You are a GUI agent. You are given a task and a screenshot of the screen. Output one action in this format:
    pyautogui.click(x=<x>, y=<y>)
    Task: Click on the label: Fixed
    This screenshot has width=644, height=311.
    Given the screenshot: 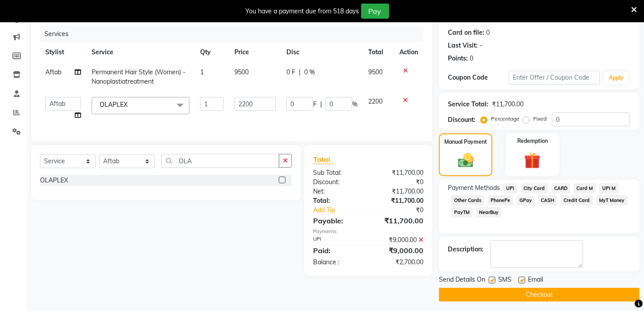 What is the action you would take?
    pyautogui.click(x=539, y=119)
    